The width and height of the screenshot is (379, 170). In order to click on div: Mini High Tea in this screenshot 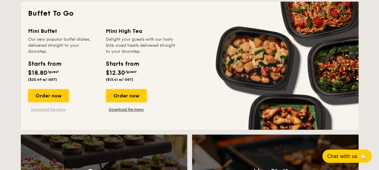, I will do `click(141, 31)`.